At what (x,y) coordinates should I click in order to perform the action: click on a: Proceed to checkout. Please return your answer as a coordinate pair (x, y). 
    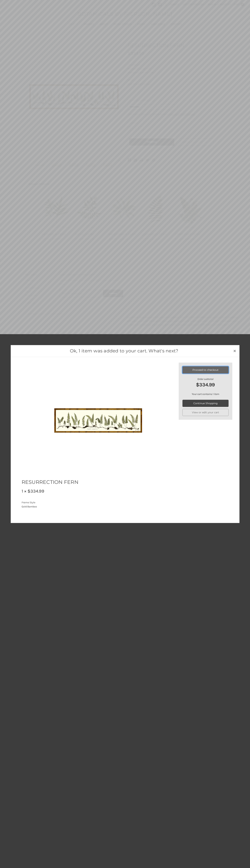
    Looking at the image, I should click on (205, 370).